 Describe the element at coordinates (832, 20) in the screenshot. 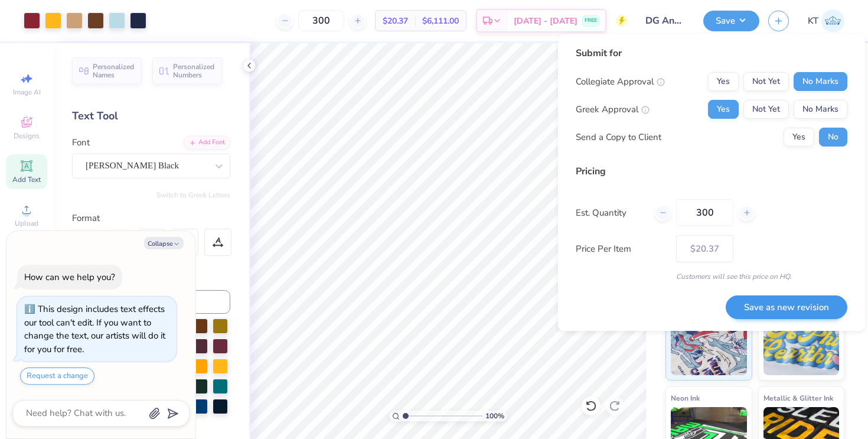

I see `img: Kaya Tong` at that location.